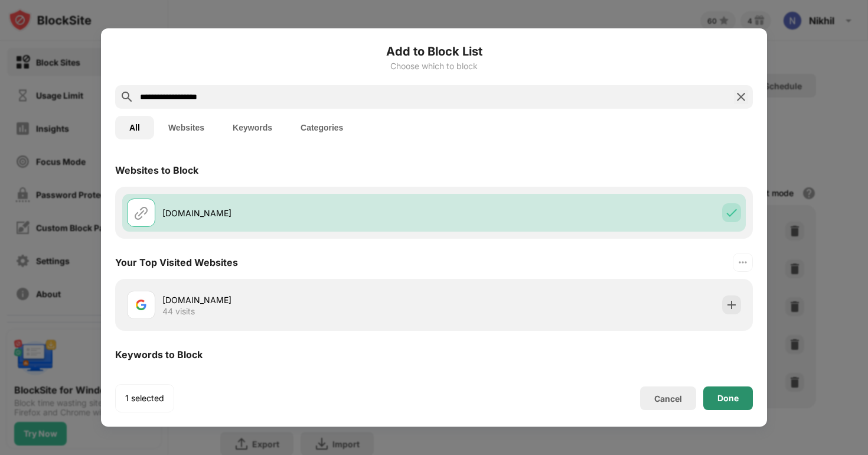  What do you see at coordinates (176, 262) in the screenshot?
I see `div: Your Top Visited Websites` at bounding box center [176, 262].